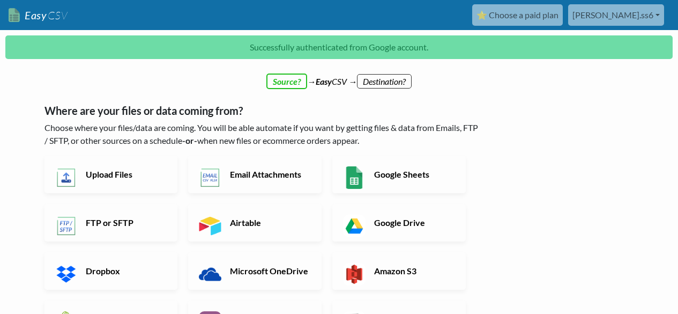  I want to click on h6: Google Drive, so click(413, 222).